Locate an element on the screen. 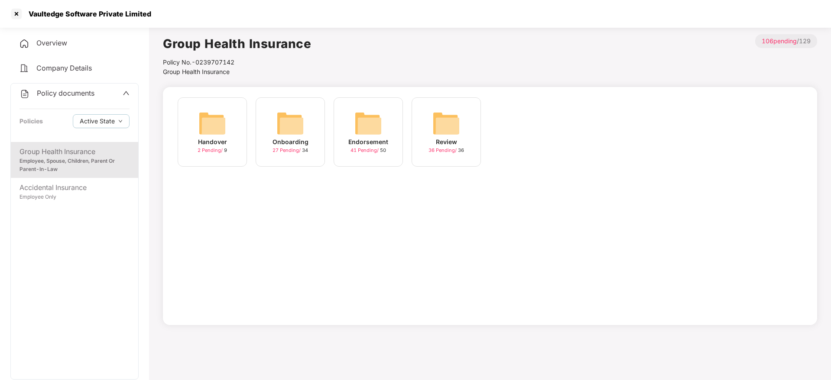 The height and width of the screenshot is (380, 831). div: Review is located at coordinates (446, 142).